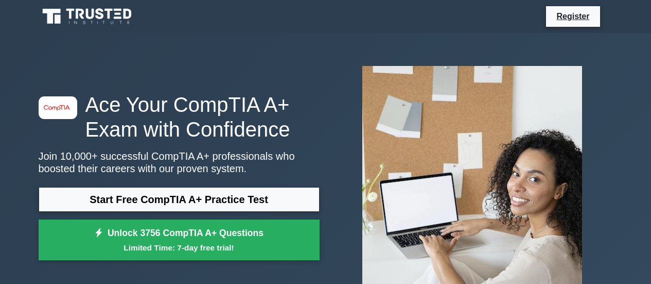 The width and height of the screenshot is (651, 284). Describe the element at coordinates (179, 162) in the screenshot. I see `p: Join 10,000+ successful CompTIA A+ professionals who boosted their careers with our proven system.` at that location.